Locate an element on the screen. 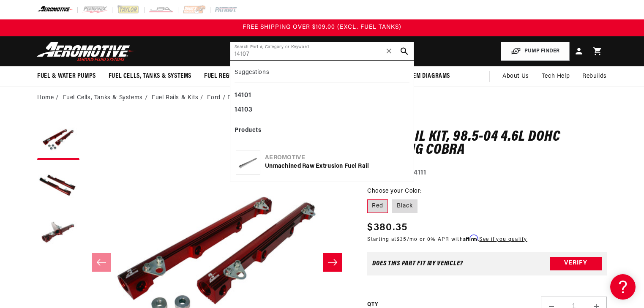 Image resolution: width=644 pixels, height=308 pixels. summary: Fuel & Water Pumps is located at coordinates (66, 76).